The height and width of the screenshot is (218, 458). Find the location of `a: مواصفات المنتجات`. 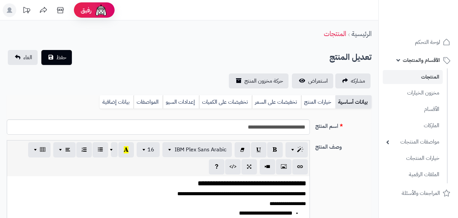

a: مواصفات المنتجات is located at coordinates (413, 142).